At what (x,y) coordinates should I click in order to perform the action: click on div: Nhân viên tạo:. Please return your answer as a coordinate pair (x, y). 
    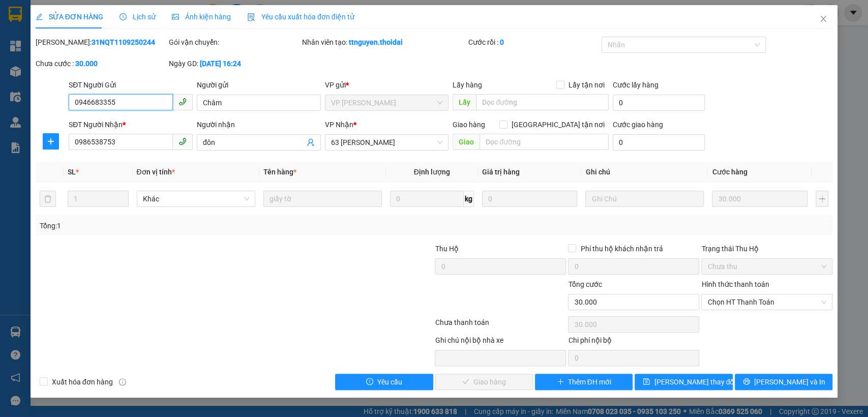
    Looking at the image, I should click on (384, 42).